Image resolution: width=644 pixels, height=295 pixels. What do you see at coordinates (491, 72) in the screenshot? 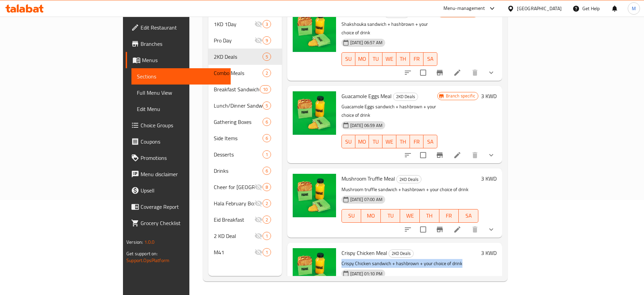
I see `button: show more` at bounding box center [491, 72].